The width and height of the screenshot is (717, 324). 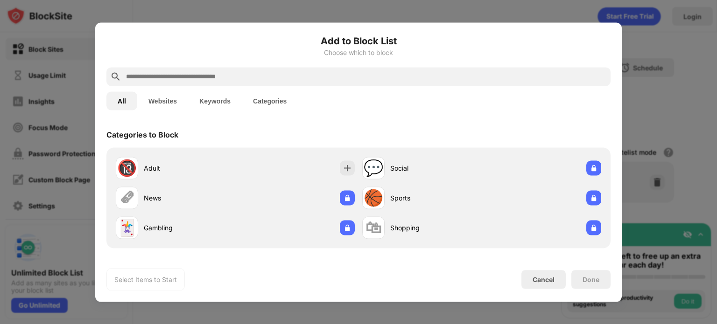 What do you see at coordinates (543, 279) in the screenshot?
I see `div: Cancel` at bounding box center [543, 279].